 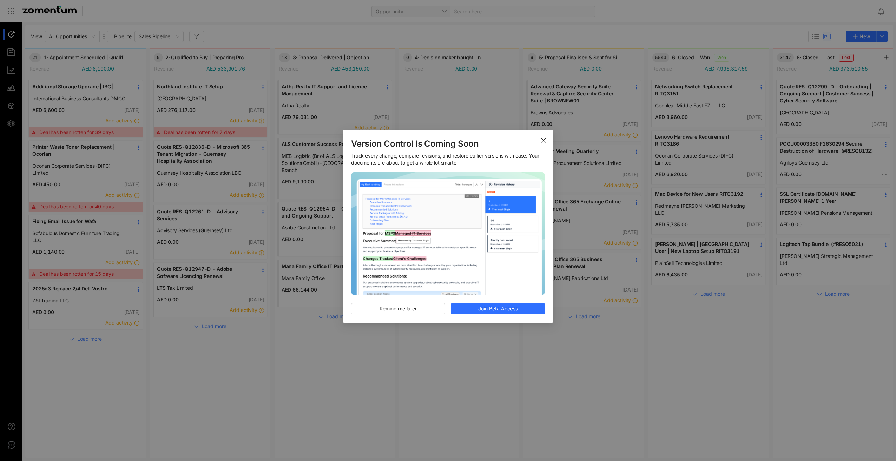 I want to click on button: Remind me later, so click(x=398, y=309).